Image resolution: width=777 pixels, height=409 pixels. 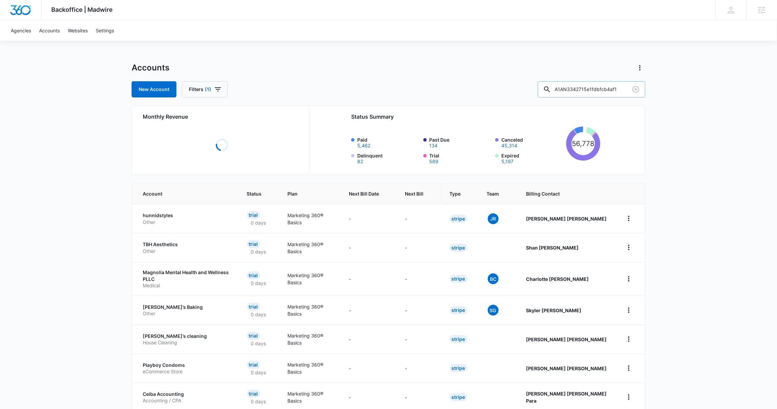 What do you see at coordinates (494, 194) in the screenshot?
I see `span: Team` at bounding box center [494, 194].